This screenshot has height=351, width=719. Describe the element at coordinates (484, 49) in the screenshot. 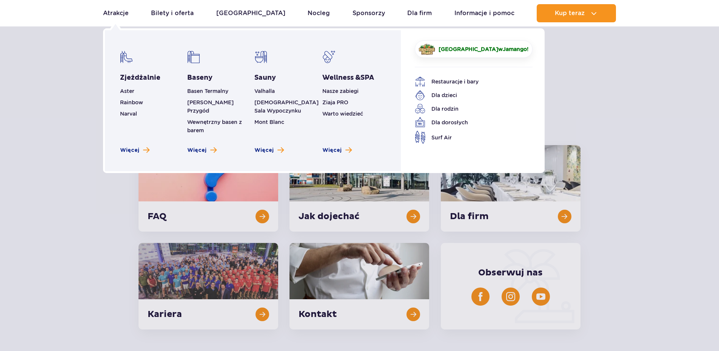

I see `span: w !` at that location.